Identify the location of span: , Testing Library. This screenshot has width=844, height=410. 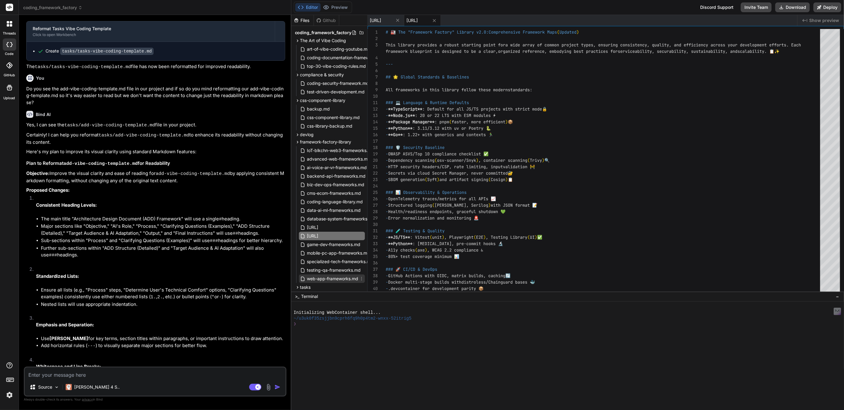
(507, 237).